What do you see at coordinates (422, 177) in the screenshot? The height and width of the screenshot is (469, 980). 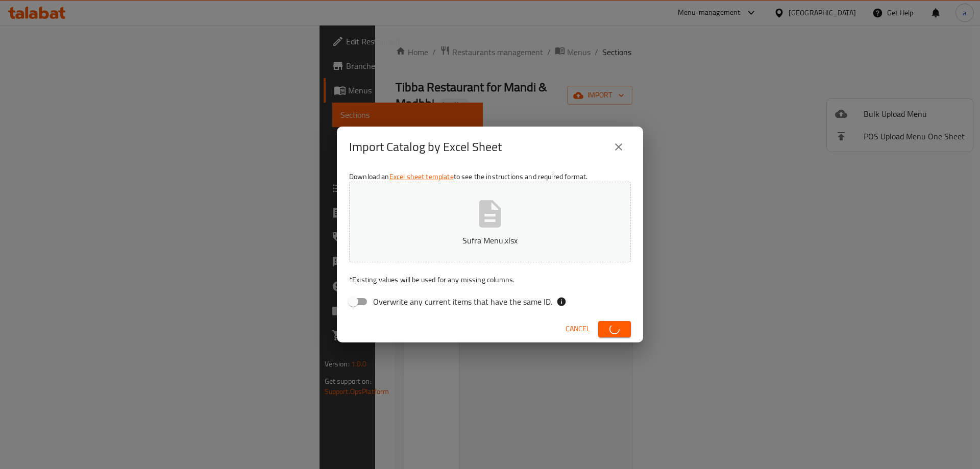 I see `a: Excel sheet template` at bounding box center [422, 177].